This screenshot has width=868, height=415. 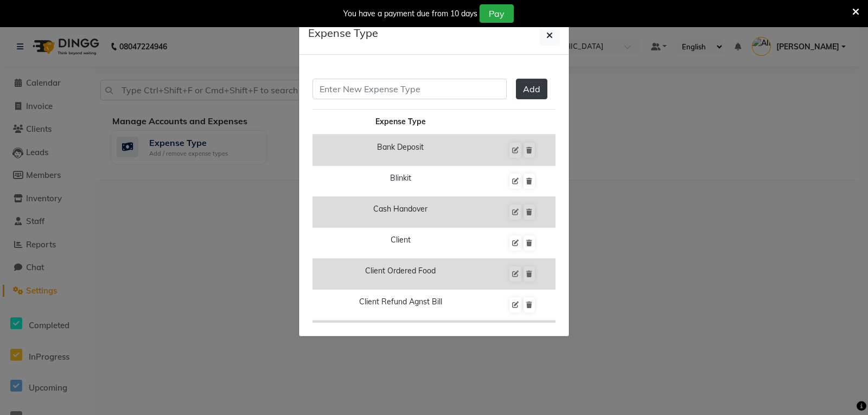 I want to click on td: Client Welfare, so click(x=400, y=336).